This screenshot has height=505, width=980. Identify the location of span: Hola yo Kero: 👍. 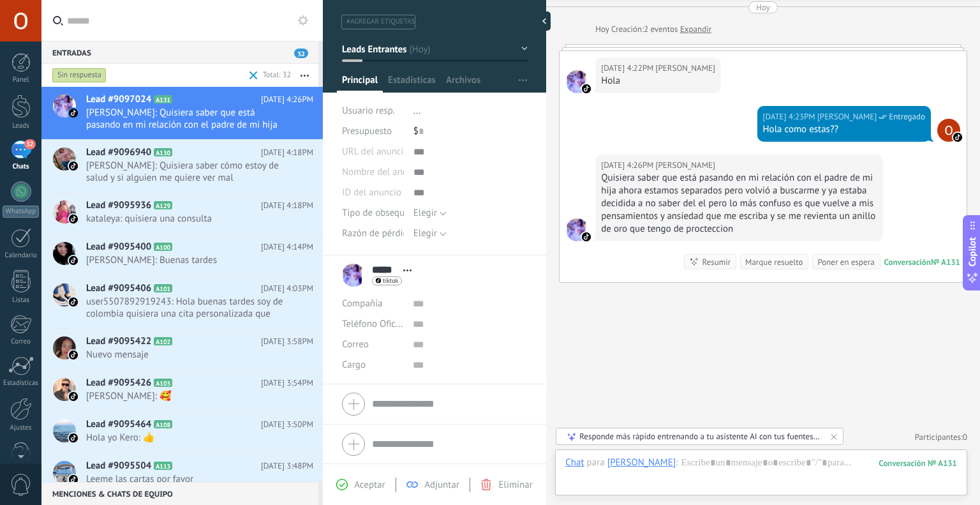
(188, 437).